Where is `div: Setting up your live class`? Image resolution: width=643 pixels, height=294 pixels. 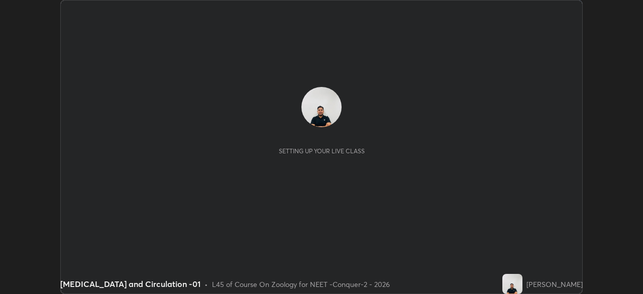 div: Setting up your live class is located at coordinates (321, 151).